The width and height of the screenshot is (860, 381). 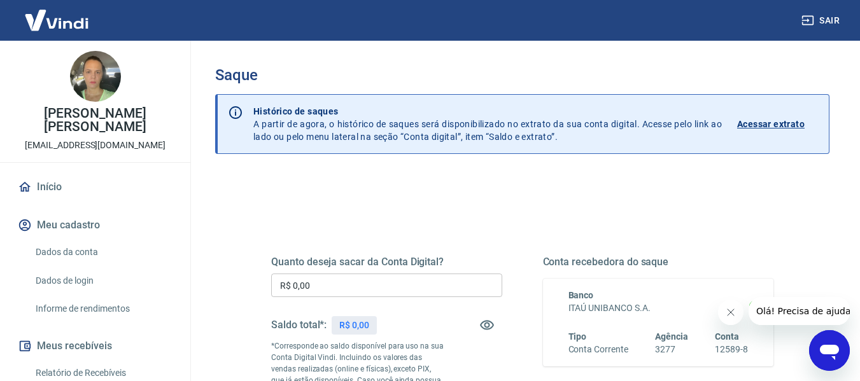 What do you see at coordinates (658, 262) in the screenshot?
I see `h5: Conta recebedora do saque` at bounding box center [658, 262].